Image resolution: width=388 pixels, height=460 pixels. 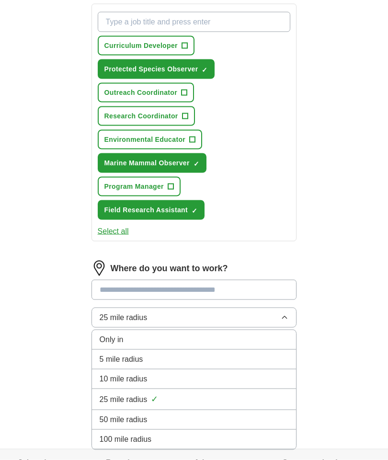 What do you see at coordinates (194, 318) in the screenshot?
I see `button: 25 mile radius` at bounding box center [194, 318].